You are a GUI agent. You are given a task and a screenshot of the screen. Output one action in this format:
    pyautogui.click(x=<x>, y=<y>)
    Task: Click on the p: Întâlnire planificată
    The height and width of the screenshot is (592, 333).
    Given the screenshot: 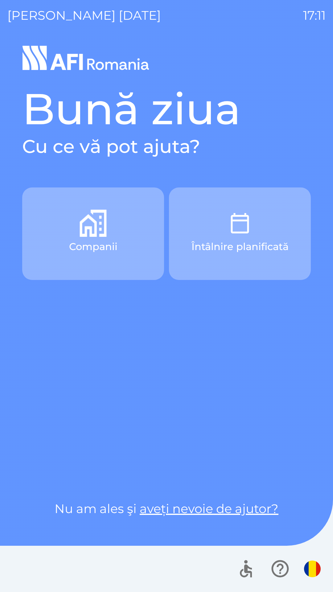 What is the action you would take?
    pyautogui.click(x=240, y=247)
    